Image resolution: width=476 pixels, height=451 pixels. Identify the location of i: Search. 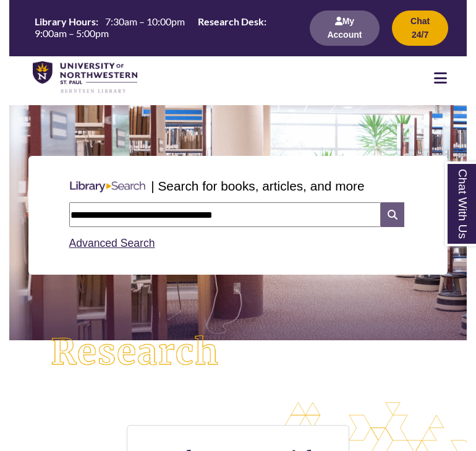
(392, 214).